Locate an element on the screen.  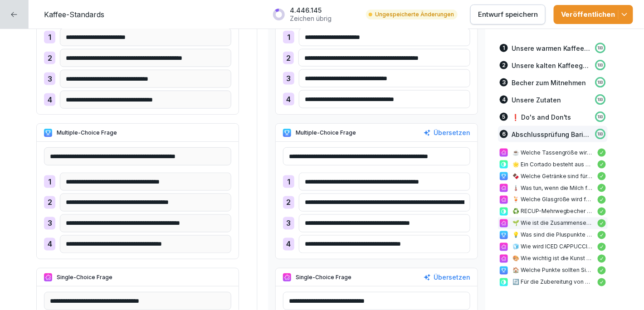
p: Unsere Zutaten is located at coordinates (536, 100).